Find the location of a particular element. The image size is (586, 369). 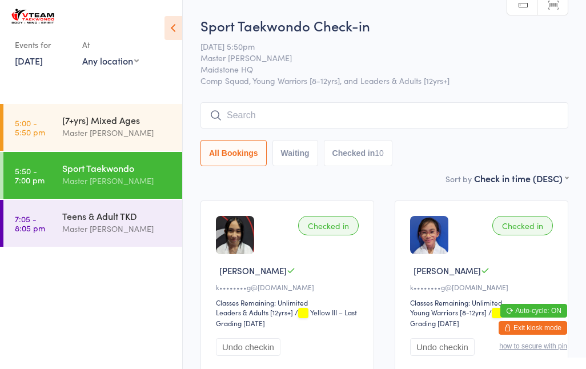

label: Sort by is located at coordinates (458, 179).